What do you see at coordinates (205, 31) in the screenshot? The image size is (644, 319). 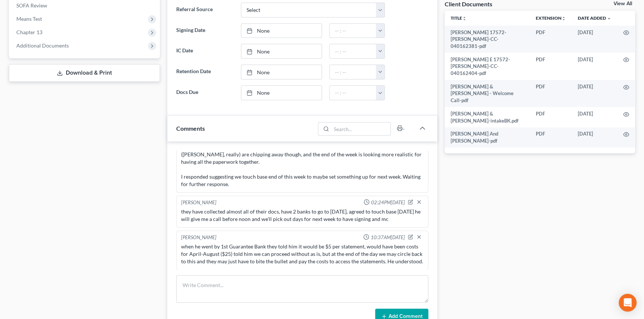 I see `label: Signing Date` at bounding box center [205, 31].